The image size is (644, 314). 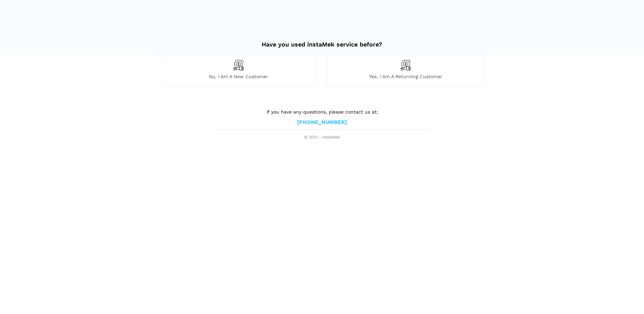 I want to click on h2: Have you used instaMek service before?, so click(x=322, y=41).